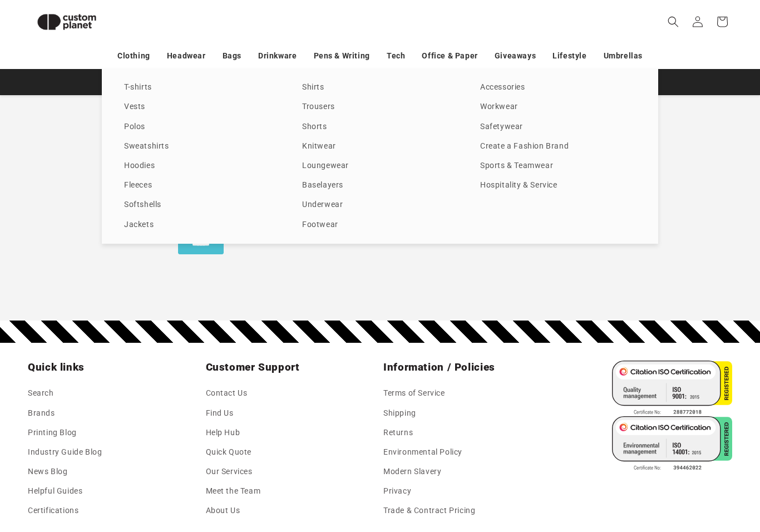 The image size is (760, 532). What do you see at coordinates (558, 146) in the screenshot?
I see `a: Create a Fashion Brand` at bounding box center [558, 146].